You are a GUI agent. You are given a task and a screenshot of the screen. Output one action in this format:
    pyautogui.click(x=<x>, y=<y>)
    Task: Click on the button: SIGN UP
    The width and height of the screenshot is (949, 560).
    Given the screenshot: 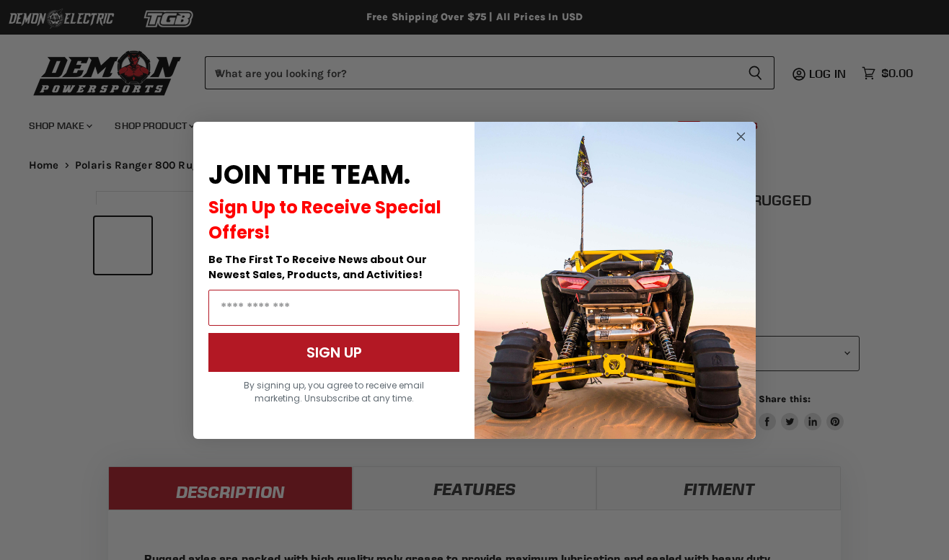 What is the action you would take?
    pyautogui.click(x=334, y=352)
    